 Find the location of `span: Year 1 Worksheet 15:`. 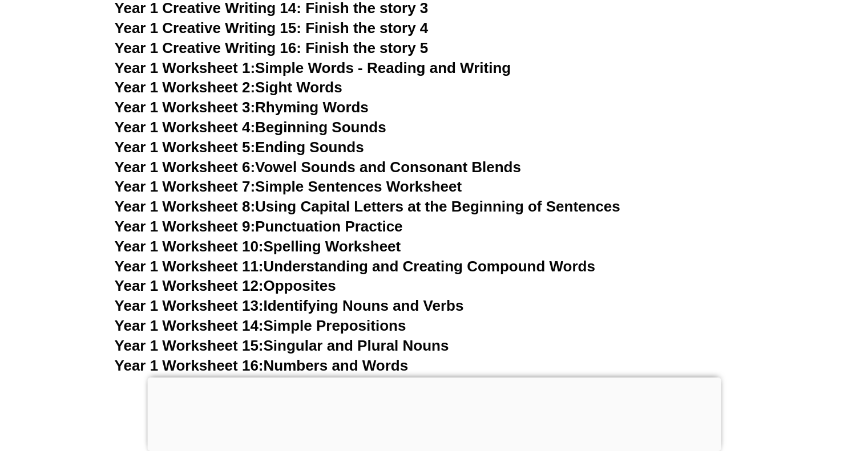

span: Year 1 Worksheet 15: is located at coordinates (189, 346).